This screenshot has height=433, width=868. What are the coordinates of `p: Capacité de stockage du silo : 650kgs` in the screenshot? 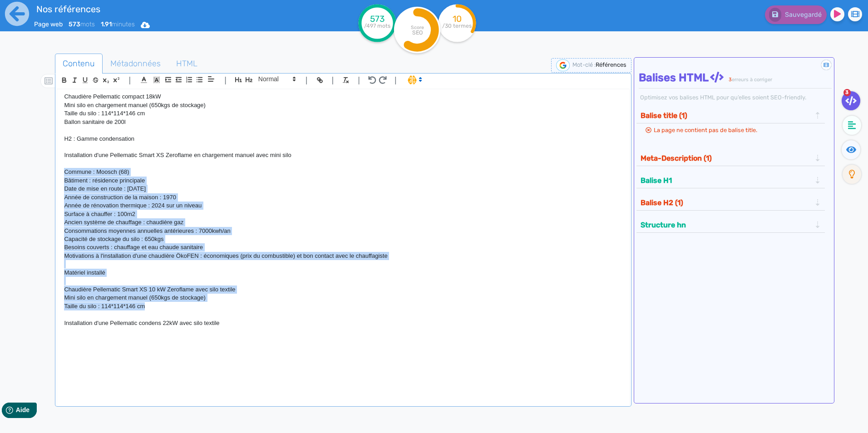 It's located at (343, 239).